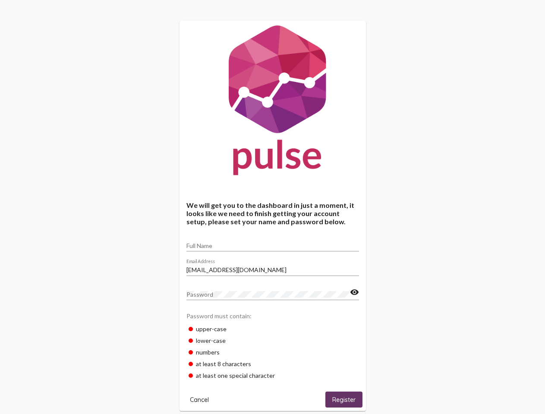 This screenshot has height=414, width=545. Describe the element at coordinates (199, 400) in the screenshot. I see `button: Cancel` at that location.